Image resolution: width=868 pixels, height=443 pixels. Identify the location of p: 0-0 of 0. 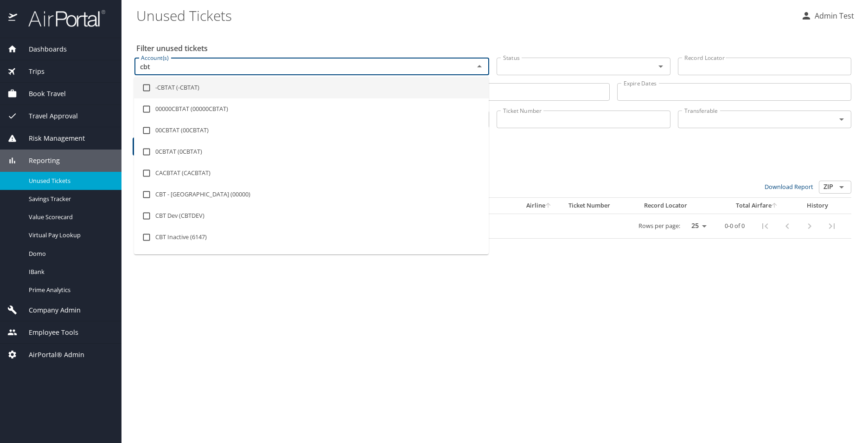
(734, 225).